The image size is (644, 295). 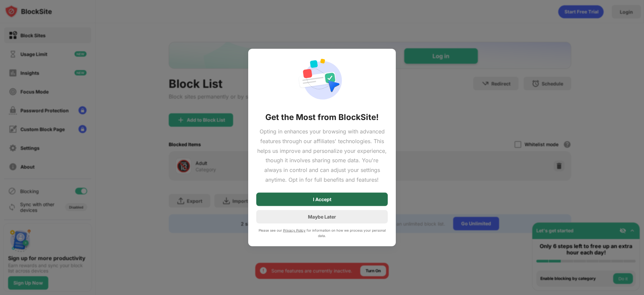 I want to click on a: Privacy Policy, so click(x=294, y=230).